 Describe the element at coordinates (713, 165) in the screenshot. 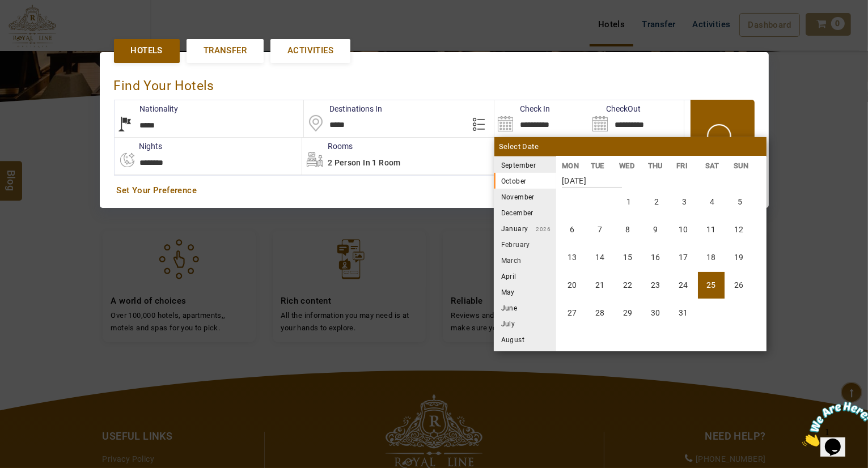

I see `li: SAT` at that location.